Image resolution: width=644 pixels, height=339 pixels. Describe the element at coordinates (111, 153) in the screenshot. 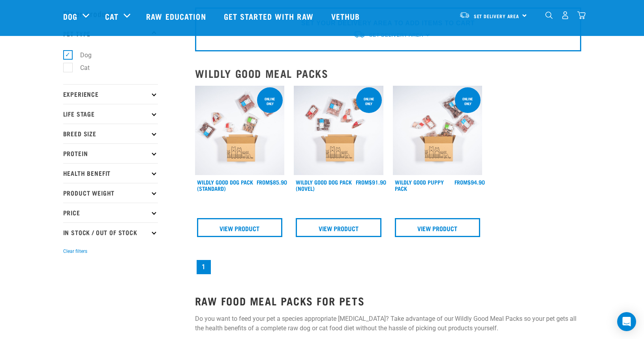

I see `p: Protein` at that location.